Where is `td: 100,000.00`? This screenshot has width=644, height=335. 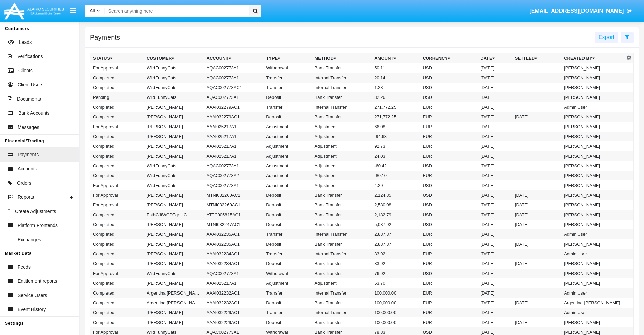 td: 100,000.00 is located at coordinates (396, 293).